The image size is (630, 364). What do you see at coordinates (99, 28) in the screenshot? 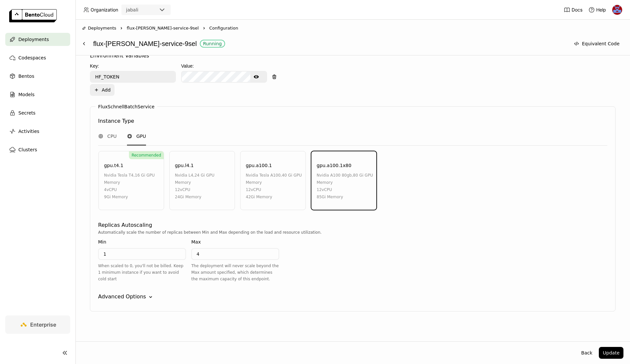
I see `div: Deployments` at bounding box center [99, 28].